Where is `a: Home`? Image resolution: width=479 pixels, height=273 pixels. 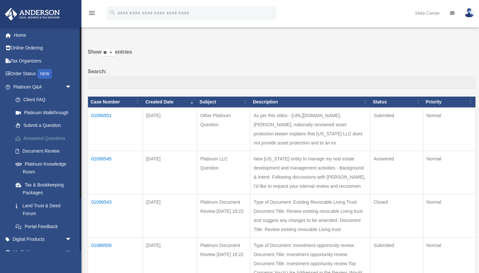
a: Home is located at coordinates (43, 35).